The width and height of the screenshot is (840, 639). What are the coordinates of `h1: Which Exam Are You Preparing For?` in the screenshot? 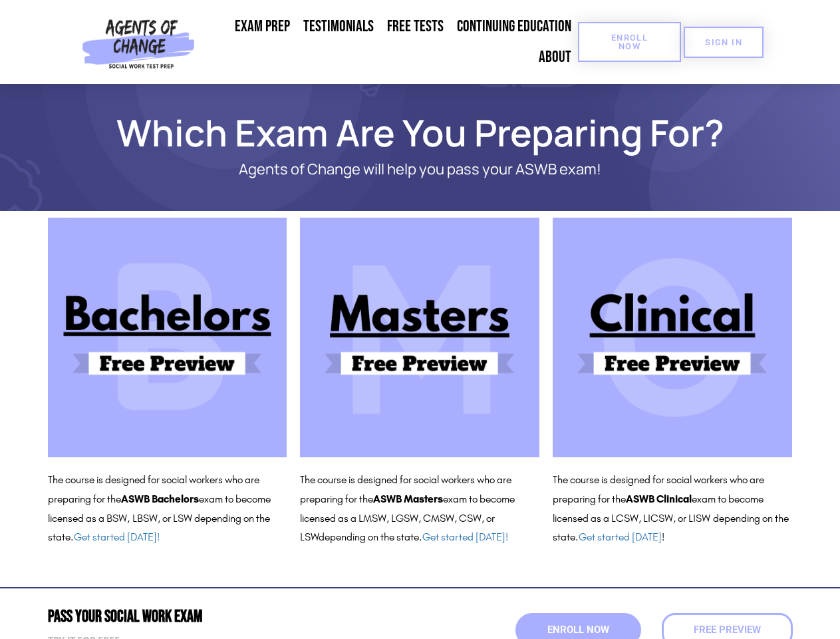 It's located at (420, 133).